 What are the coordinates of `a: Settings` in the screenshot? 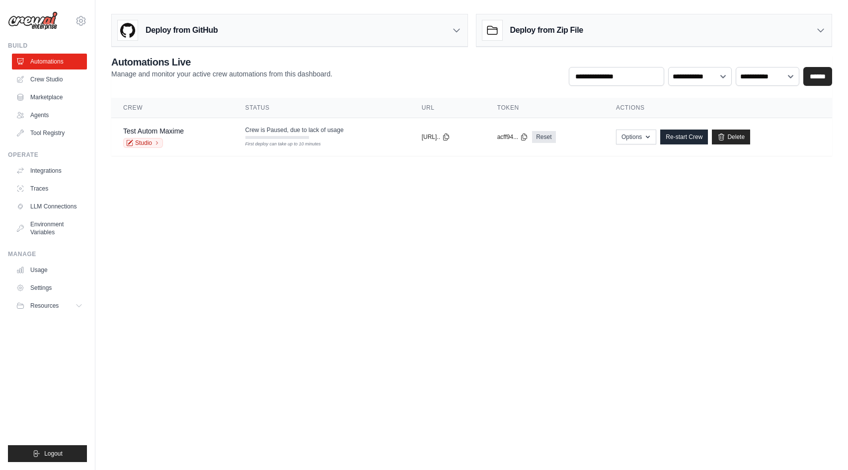 It's located at (49, 288).